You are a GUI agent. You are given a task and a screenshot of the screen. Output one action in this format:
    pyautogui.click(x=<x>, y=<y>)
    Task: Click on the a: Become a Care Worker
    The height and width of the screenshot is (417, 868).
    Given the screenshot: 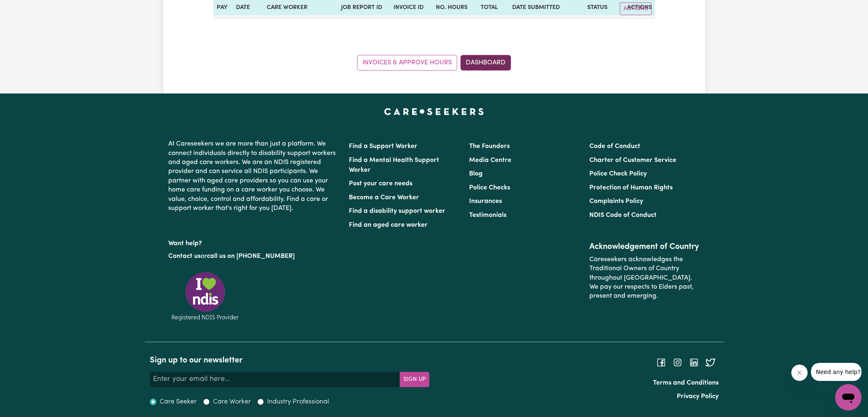 What is the action you would take?
    pyautogui.click(x=384, y=197)
    